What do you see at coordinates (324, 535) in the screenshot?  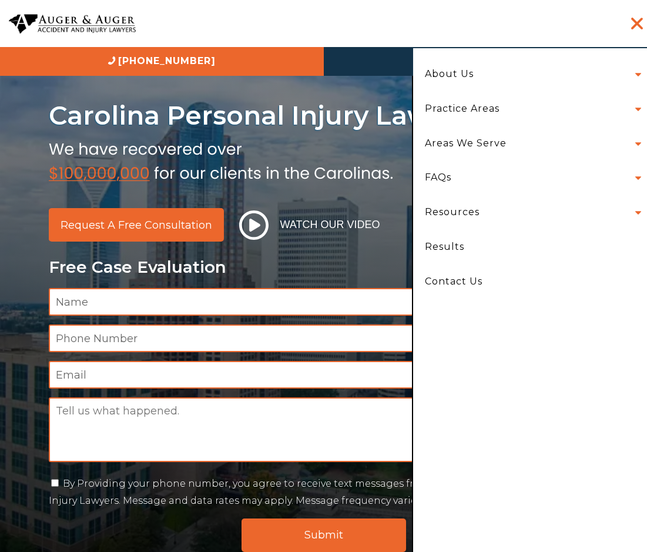 I see `input: Submit` at bounding box center [324, 535].